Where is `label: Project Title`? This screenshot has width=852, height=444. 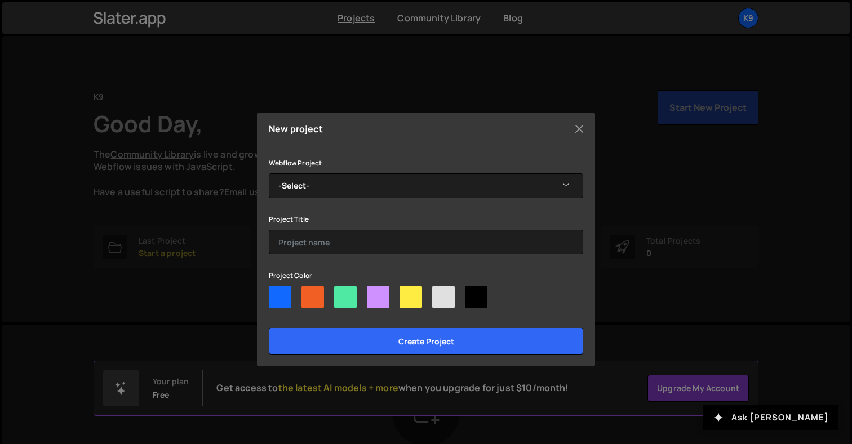
label: Project Title is located at coordinates (288, 220).